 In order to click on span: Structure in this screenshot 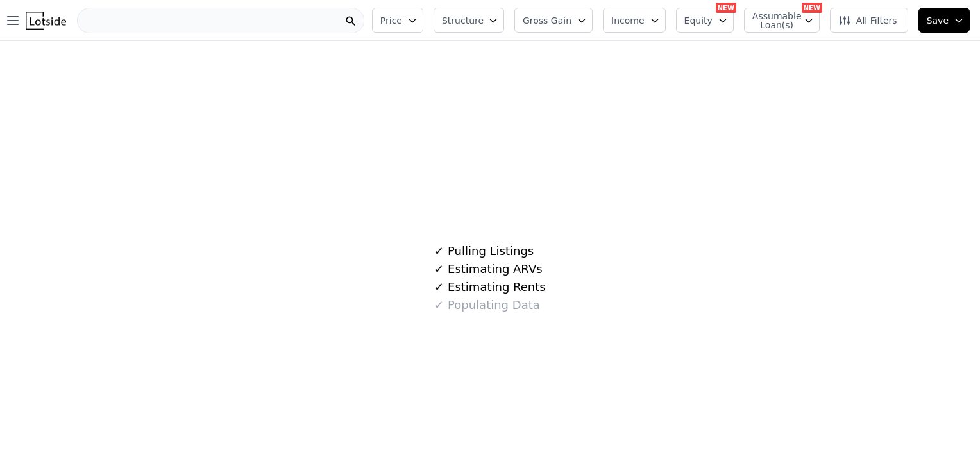, I will do `click(463, 21)`.